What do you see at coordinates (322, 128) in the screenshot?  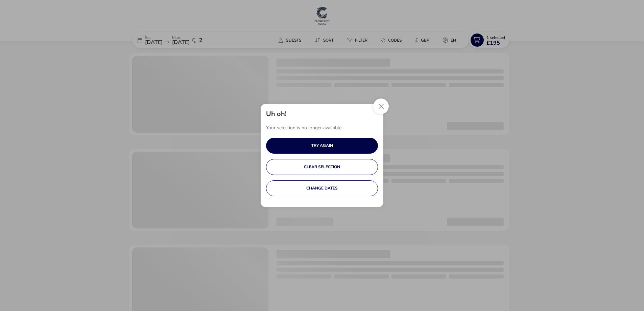 I see `p: Your selection is no longer available` at bounding box center [322, 128].